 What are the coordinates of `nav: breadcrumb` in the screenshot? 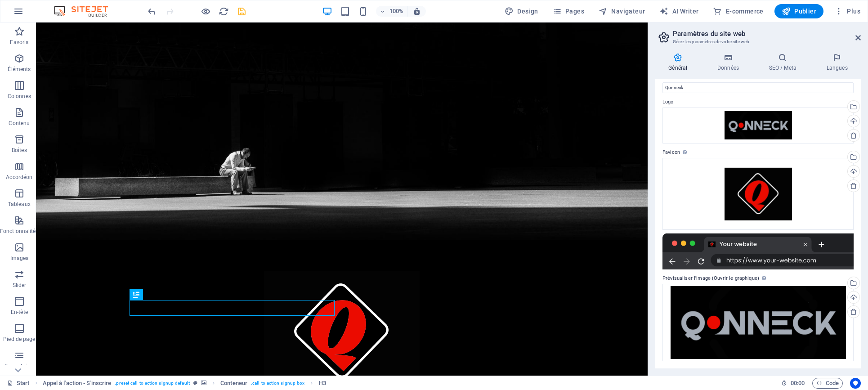 It's located at (184, 383).